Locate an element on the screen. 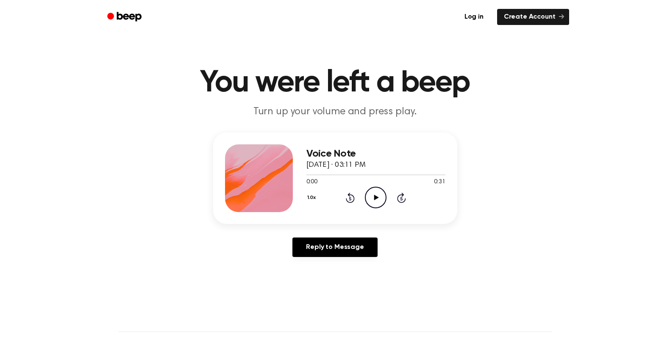 The image size is (670, 348). h3: Voice Note is located at coordinates (376, 154).